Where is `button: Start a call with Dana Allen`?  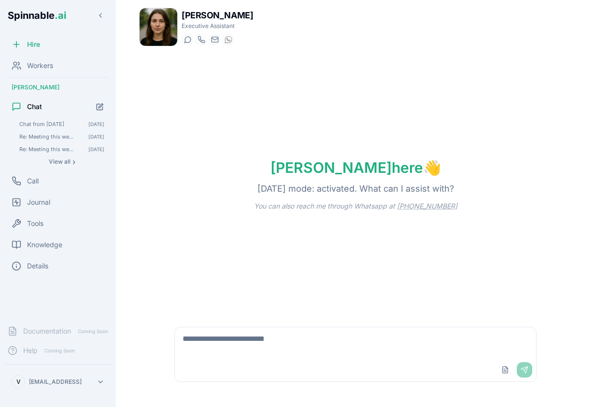 button: Start a call with Dana Allen is located at coordinates (201, 40).